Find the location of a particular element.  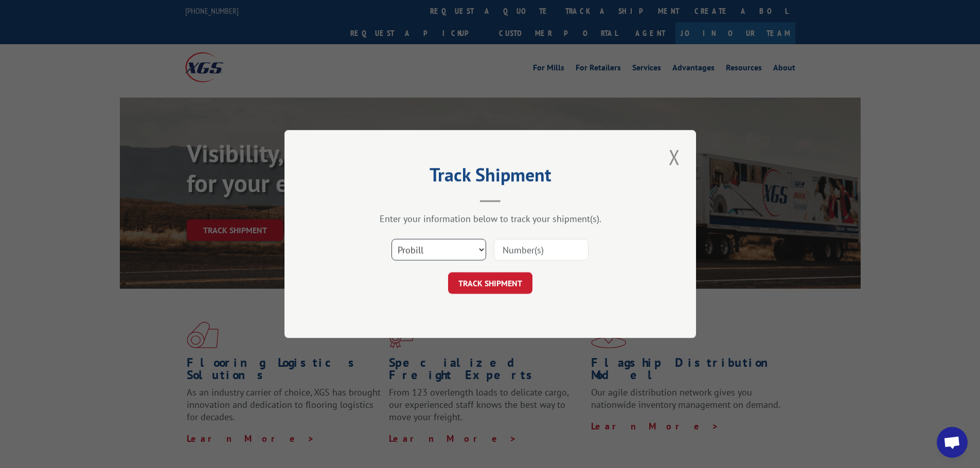

input: Number(s) is located at coordinates (541, 249).